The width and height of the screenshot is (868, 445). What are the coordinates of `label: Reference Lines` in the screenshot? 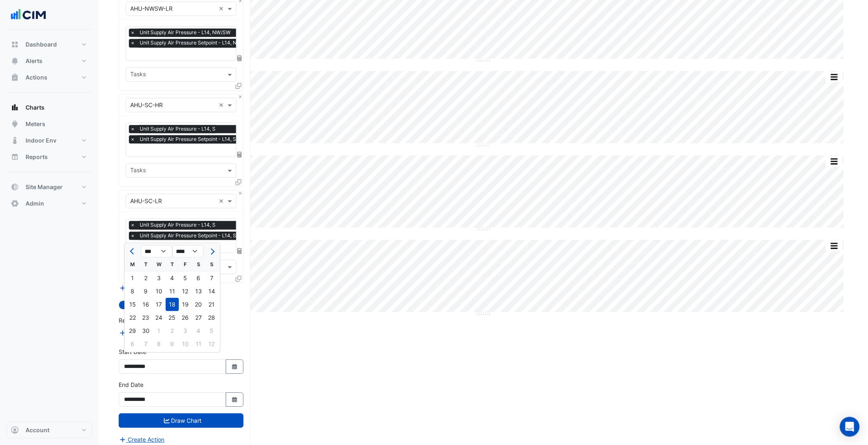 It's located at (140, 320).